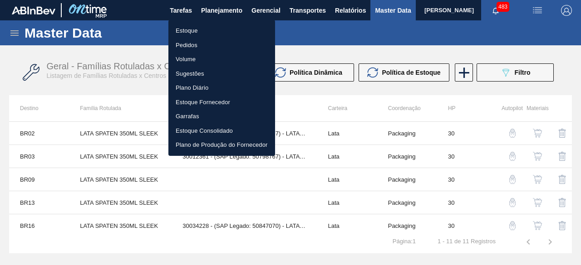  What do you see at coordinates (221, 117) in the screenshot?
I see `li: Garrafas` at bounding box center [221, 117].